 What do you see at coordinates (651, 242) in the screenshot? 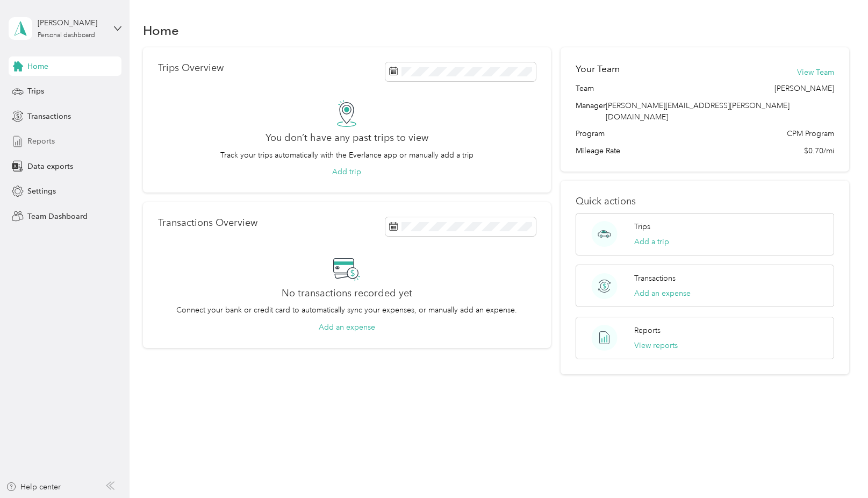
I see `button: Add a trip` at bounding box center [651, 242].